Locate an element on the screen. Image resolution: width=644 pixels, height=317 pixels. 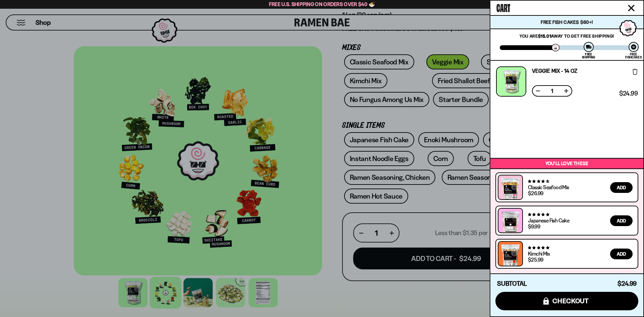
button: checkout is located at coordinates (567, 301).